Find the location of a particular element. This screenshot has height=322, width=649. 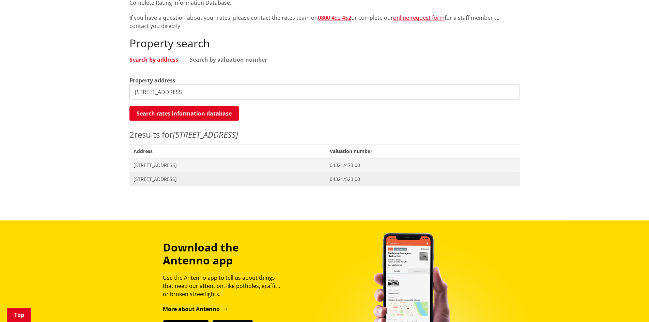

span: 2 is located at coordinates (132, 134).